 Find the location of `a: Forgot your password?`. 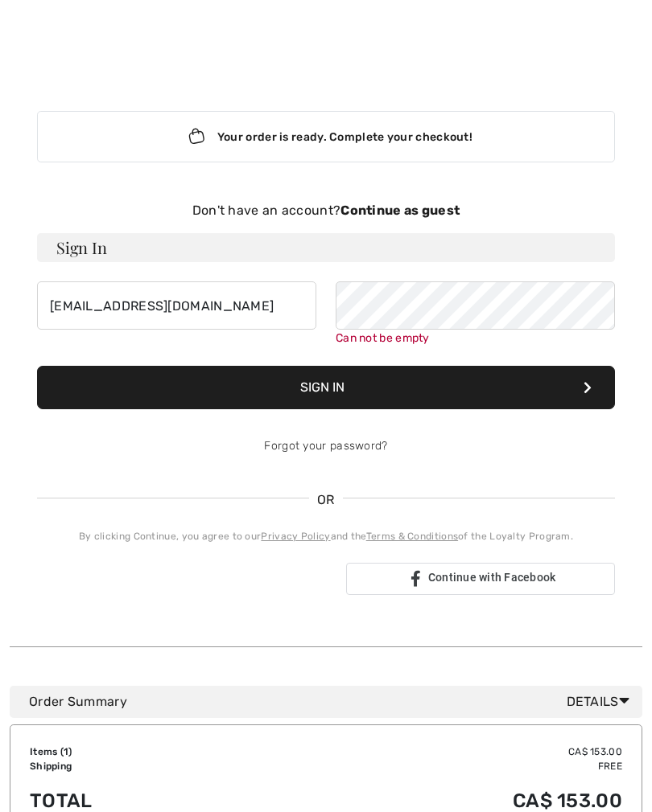

a: Forgot your password? is located at coordinates (325, 445).